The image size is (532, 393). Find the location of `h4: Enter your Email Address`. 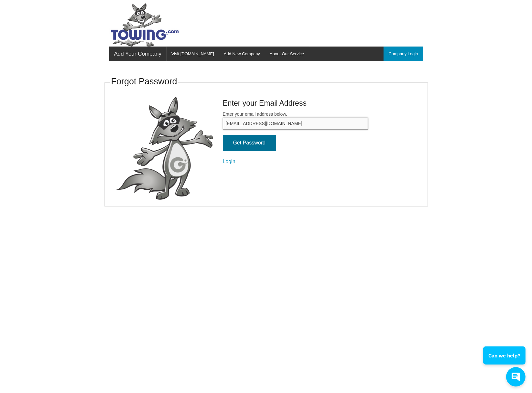

h4: Enter your Email Address is located at coordinates (295, 103).